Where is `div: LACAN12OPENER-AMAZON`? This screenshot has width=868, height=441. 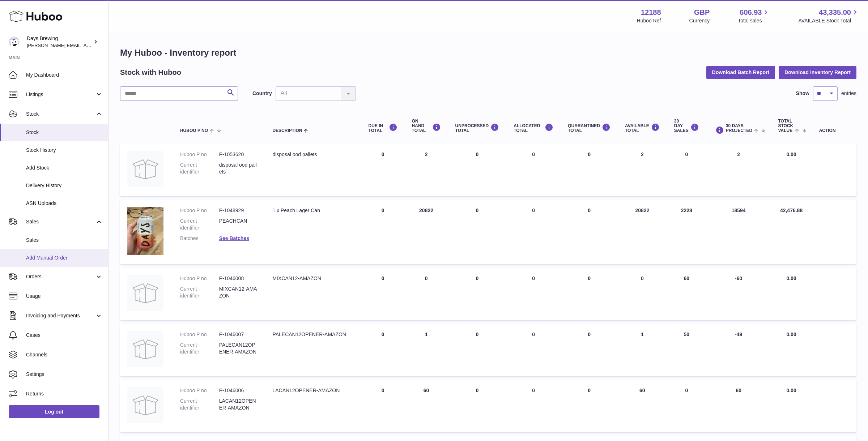
div: LACAN12OPENER-AMAZON is located at coordinates (313, 390).